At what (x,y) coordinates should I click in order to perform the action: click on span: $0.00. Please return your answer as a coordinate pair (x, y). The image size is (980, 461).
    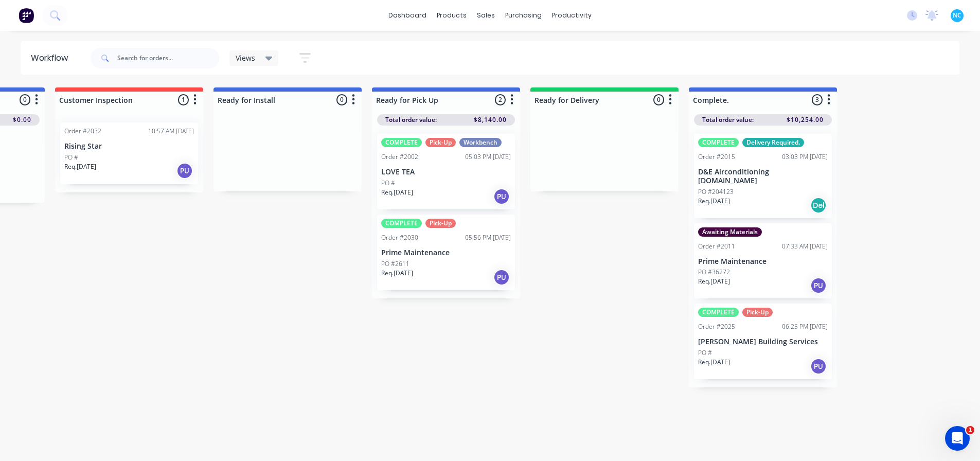
    Looking at the image, I should click on (22, 120).